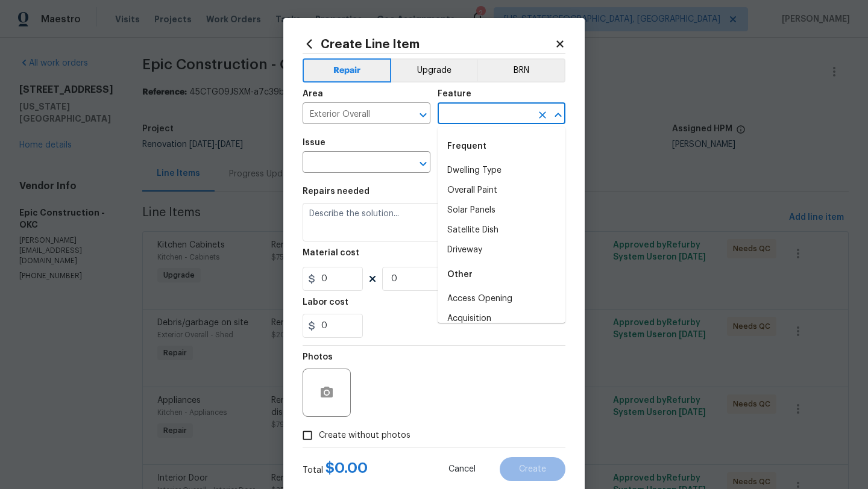  What do you see at coordinates (335, 470) in the screenshot?
I see `div: Total` at bounding box center [335, 470].